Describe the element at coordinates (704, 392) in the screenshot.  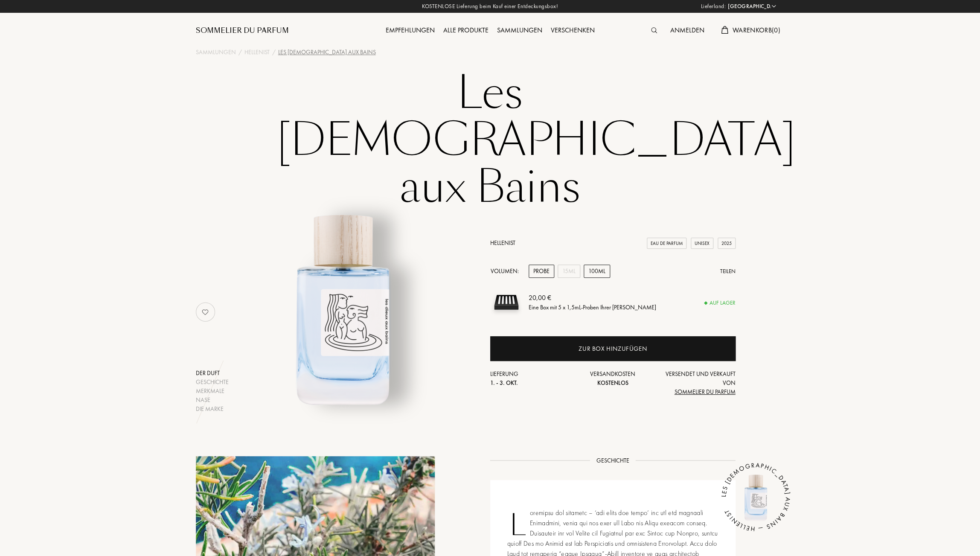
I see `span: Sommelier du Parfum` at that location.